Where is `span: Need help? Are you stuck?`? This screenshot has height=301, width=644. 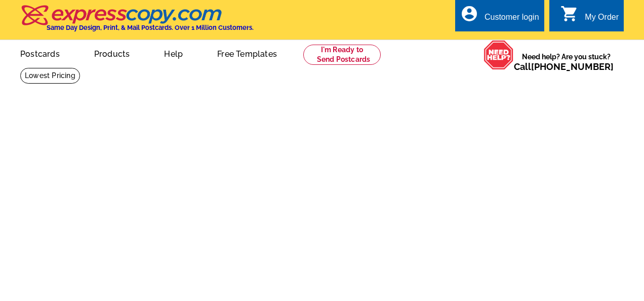 span: Need help? Are you stuck? is located at coordinates (566, 62).